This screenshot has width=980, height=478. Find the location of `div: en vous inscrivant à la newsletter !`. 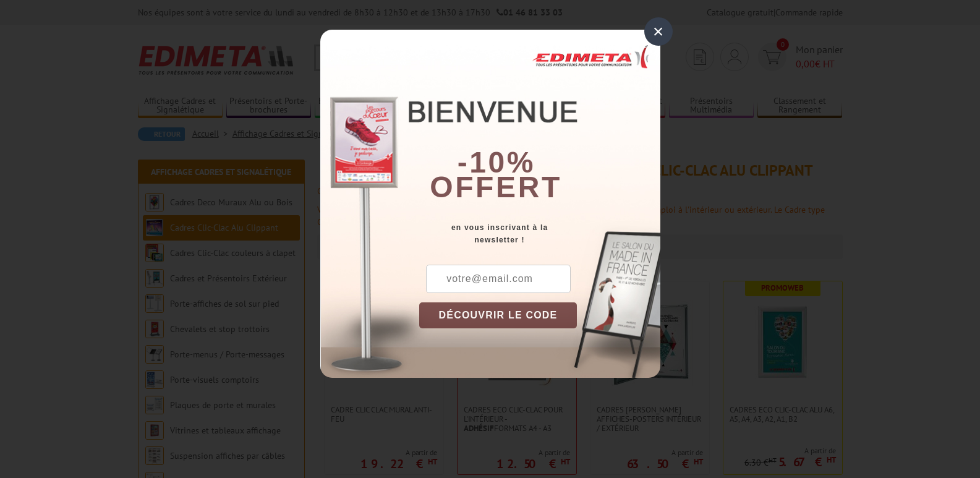

div: en vous inscrivant à la newsletter ! is located at coordinates (540, 234).